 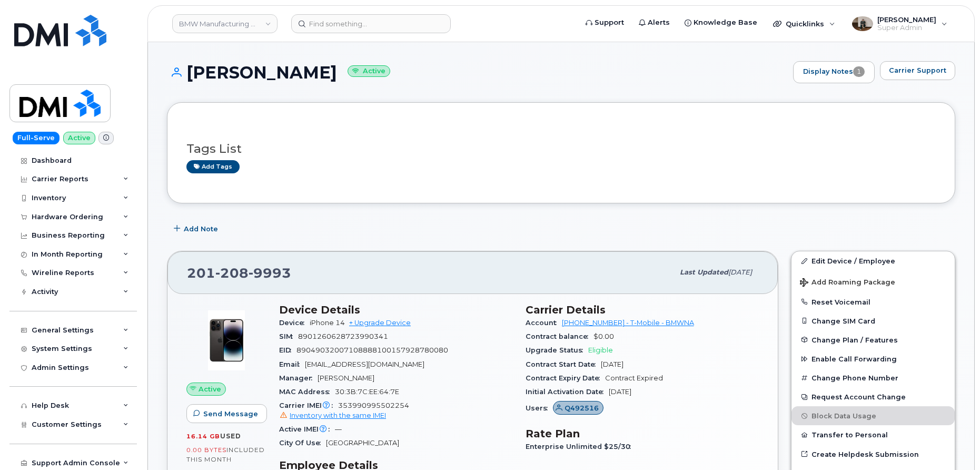 I want to click on button: Request Account Change, so click(x=874, y=396).